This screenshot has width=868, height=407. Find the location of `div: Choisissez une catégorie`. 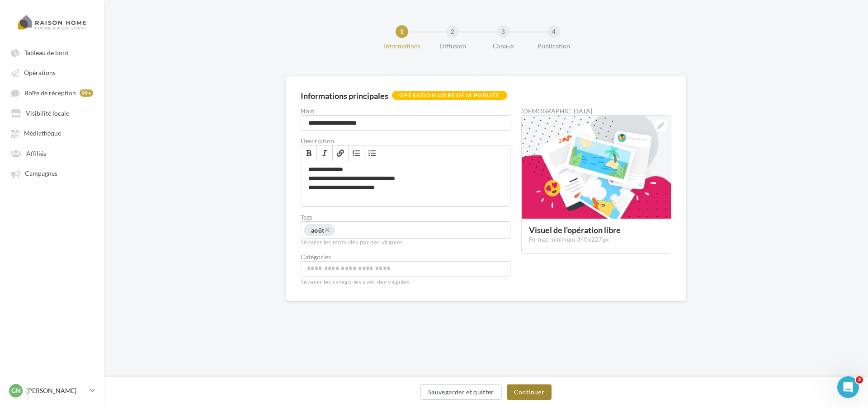

div: Choisissez une catégorie is located at coordinates (405, 269).